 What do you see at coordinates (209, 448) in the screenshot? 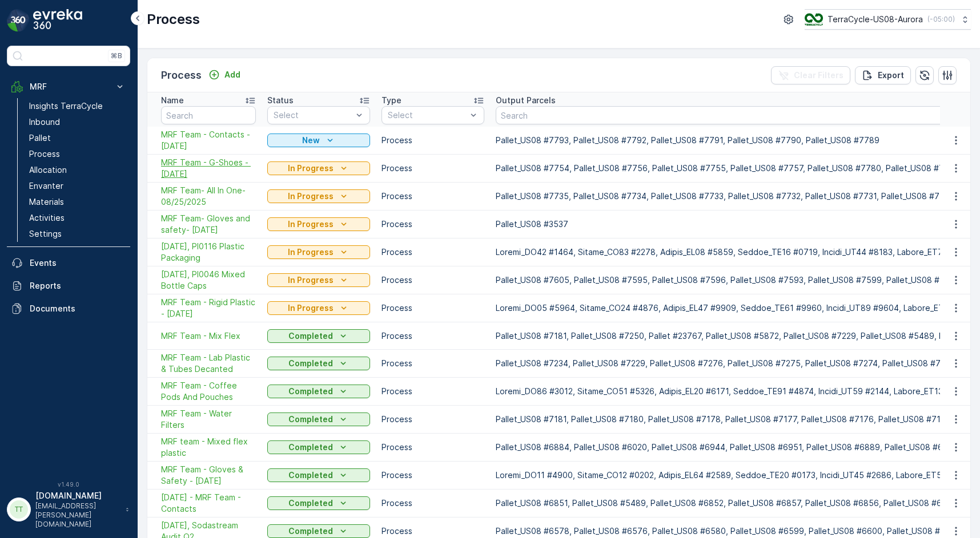
I see `span: MRF team - Mixed flex plastic` at bounding box center [209, 448].